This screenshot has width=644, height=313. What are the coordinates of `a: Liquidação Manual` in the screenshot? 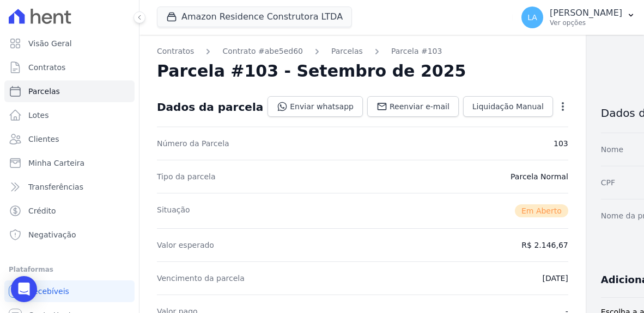 It's located at (508, 106).